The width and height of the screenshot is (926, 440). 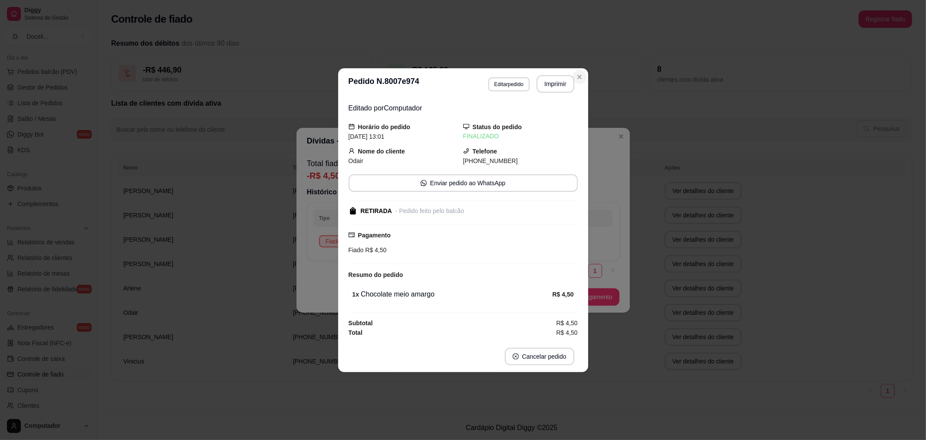 What do you see at coordinates (580, 77) in the screenshot?
I see `button: Close` at bounding box center [580, 77].